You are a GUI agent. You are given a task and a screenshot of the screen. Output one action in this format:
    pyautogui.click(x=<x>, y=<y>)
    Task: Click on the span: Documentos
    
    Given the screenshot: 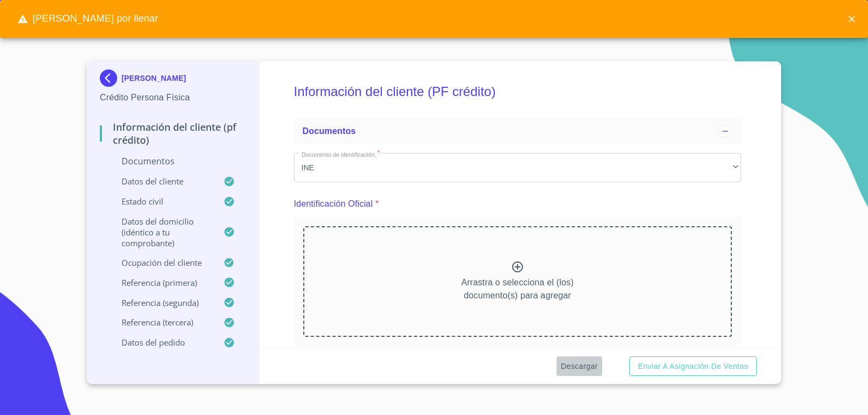 What is the action you would take?
    pyautogui.click(x=329, y=131)
    